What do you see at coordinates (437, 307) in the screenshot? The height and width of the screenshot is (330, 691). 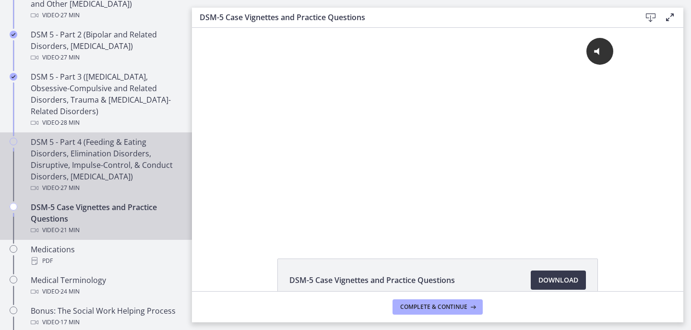 I see `button: Complete & continue` at bounding box center [437, 307].